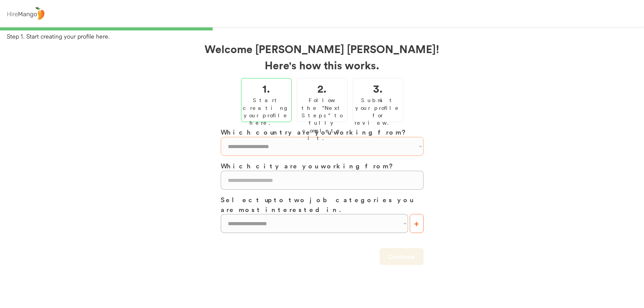 This screenshot has height=308, width=644. What do you see at coordinates (322, 204) in the screenshot?
I see `h3: Select up to two job categories you are most interested in.` at bounding box center [322, 204].